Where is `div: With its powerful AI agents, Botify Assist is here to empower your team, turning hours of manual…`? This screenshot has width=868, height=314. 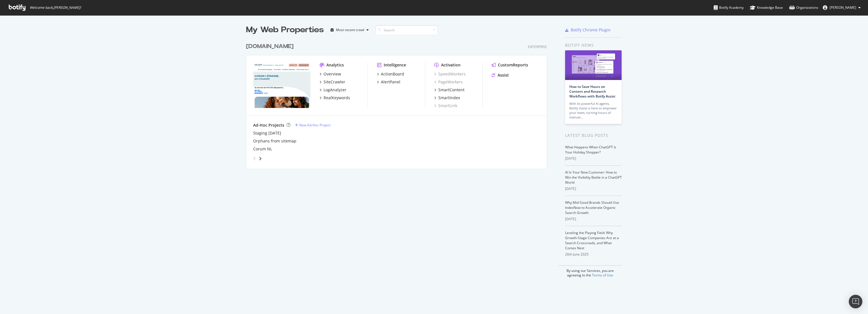
div: With its powerful AI agents, Botify Assist is here to empower your team, turning hours of manual… is located at coordinates (594, 110).